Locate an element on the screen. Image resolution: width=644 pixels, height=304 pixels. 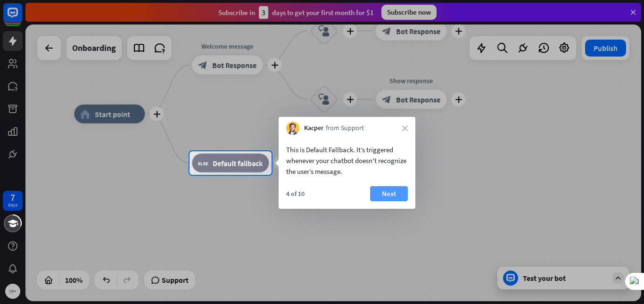
i: close is located at coordinates (405, 129).